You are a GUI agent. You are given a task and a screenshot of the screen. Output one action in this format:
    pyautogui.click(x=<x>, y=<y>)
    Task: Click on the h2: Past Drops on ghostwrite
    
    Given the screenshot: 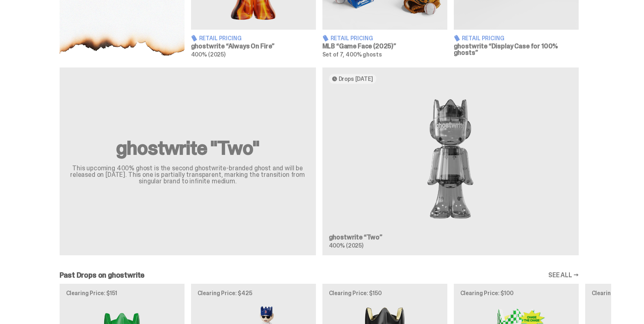 What is the action you would take?
    pyautogui.click(x=102, y=275)
    